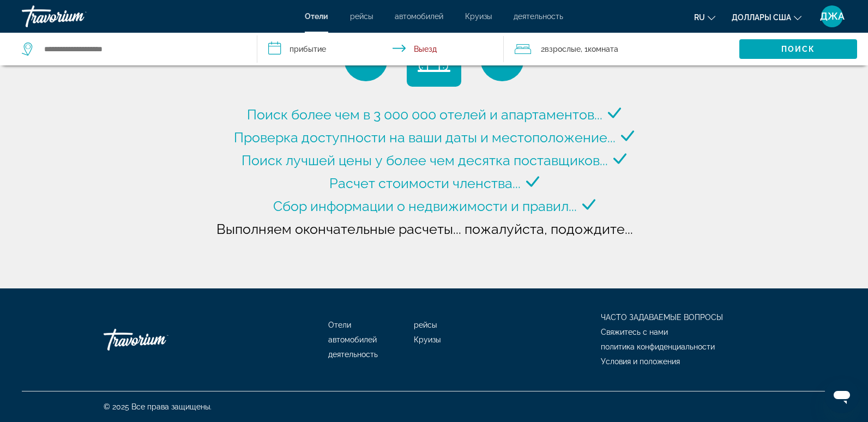  Describe the element at coordinates (584, 49) in the screenshot. I see `font: , 1` at that location.